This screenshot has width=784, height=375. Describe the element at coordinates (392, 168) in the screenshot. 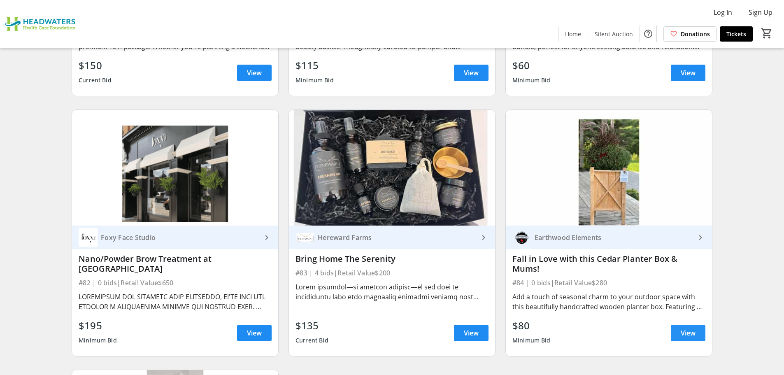

I see `img: Bring Home The Serenity` at that location.